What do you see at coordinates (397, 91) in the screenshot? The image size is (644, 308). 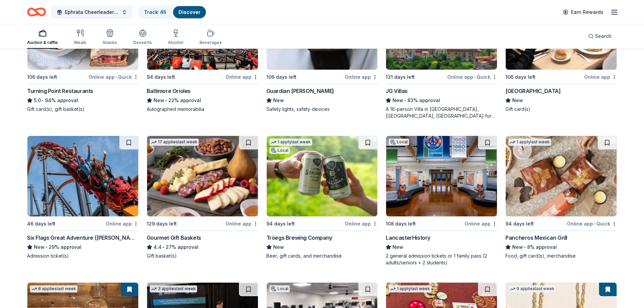 I see `div: JG Villas` at bounding box center [397, 91].